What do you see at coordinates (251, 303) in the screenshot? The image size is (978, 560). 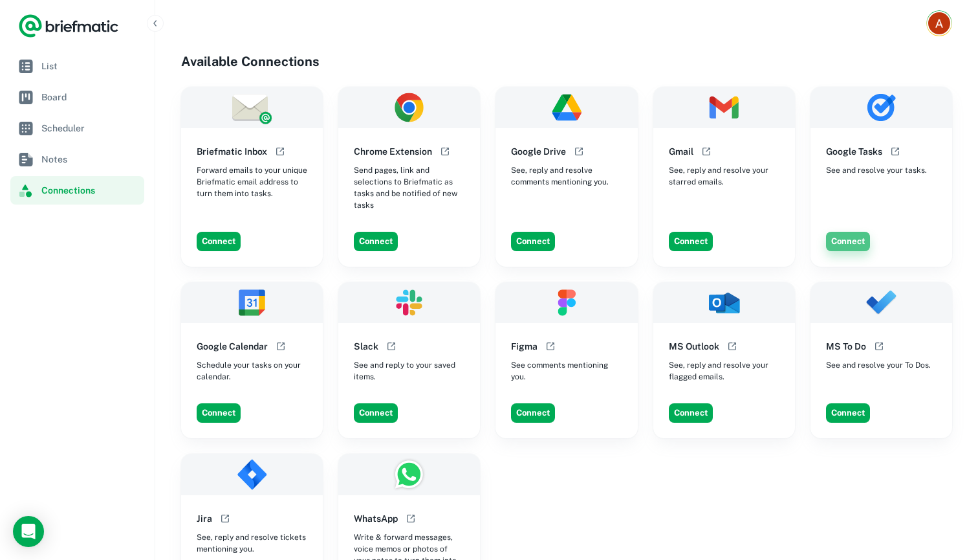 I see `img: Google Calendar` at bounding box center [251, 303].